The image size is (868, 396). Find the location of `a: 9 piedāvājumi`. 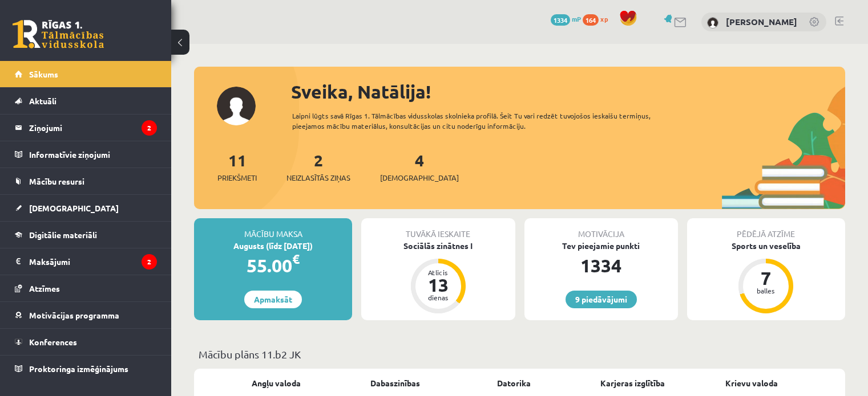

a: 9 piedāvājumi is located at coordinates (601, 299).